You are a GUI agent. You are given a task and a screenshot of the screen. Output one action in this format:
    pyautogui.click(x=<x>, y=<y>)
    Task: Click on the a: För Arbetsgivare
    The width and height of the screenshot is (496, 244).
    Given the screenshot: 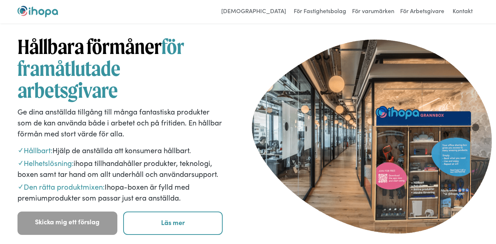 What is the action you would take?
    pyautogui.click(x=422, y=12)
    